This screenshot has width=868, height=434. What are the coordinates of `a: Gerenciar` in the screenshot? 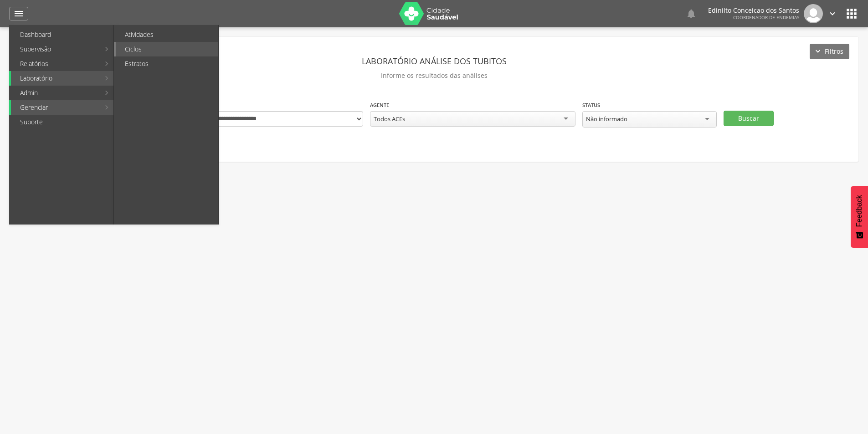 It's located at (55, 108).